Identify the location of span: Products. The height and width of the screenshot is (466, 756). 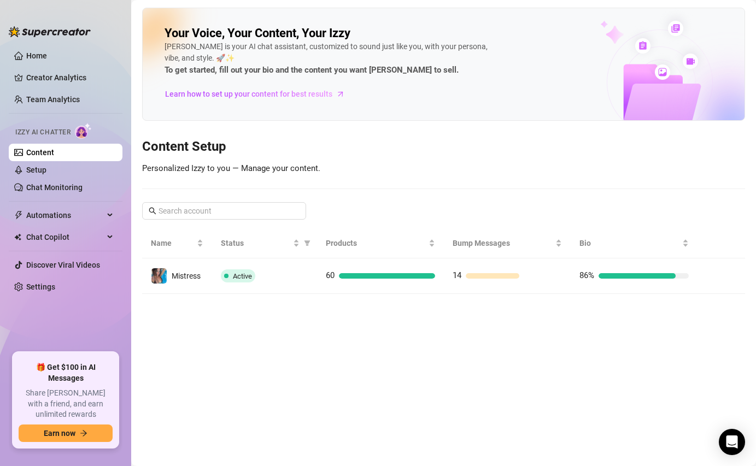
(376, 243).